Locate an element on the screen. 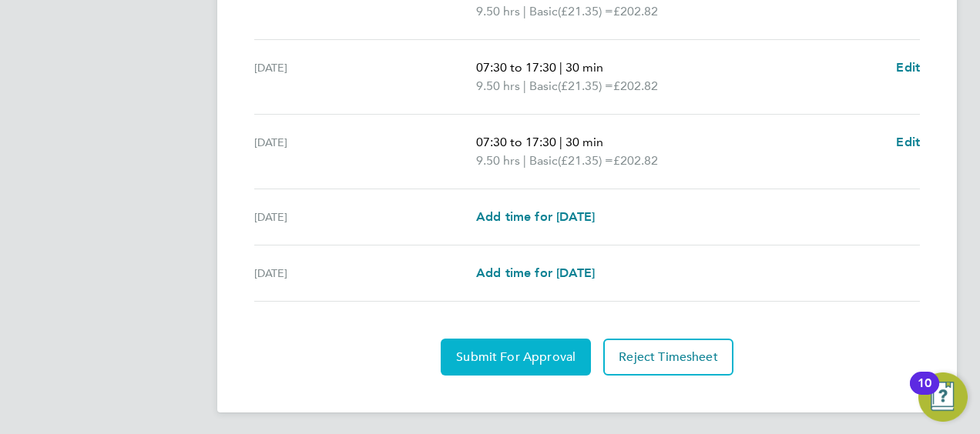  button: Reject Timesheet is located at coordinates (668, 357).